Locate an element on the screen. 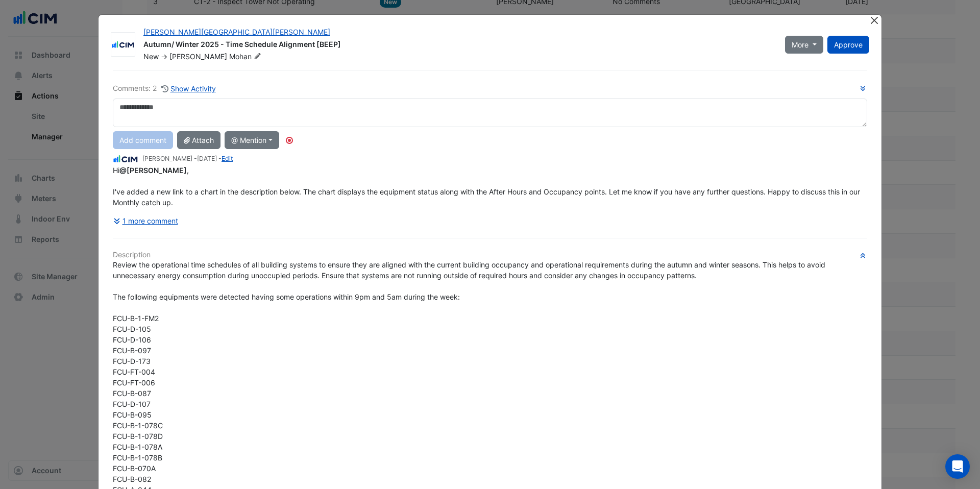 The width and height of the screenshot is (980, 489). span: stewart.lindon@honeywell.com [Honeywell] is located at coordinates (153, 170).